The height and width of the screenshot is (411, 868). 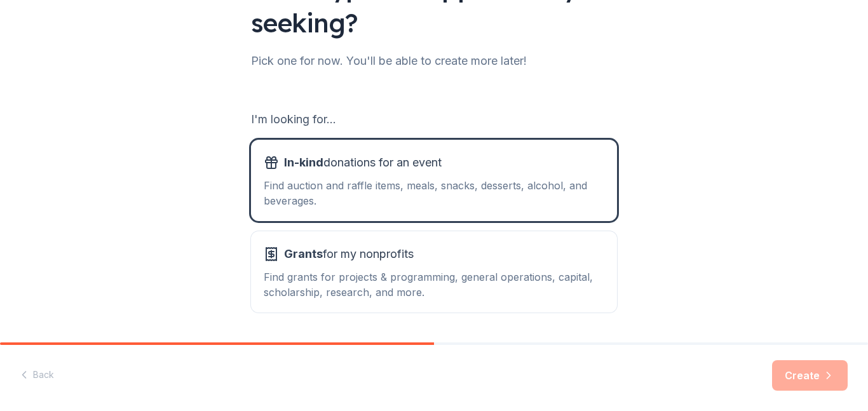 What do you see at coordinates (363, 163) in the screenshot?
I see `span: donations for an event` at bounding box center [363, 163].